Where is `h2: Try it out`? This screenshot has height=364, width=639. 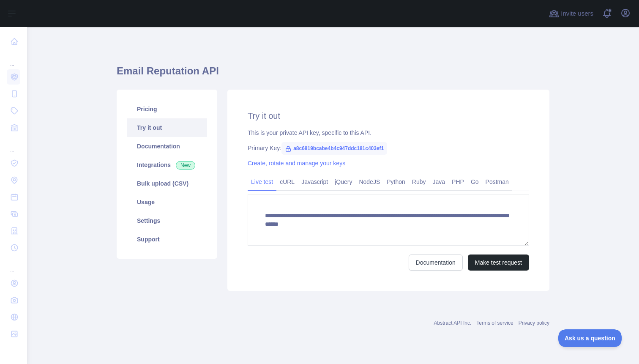 h2: Try it out is located at coordinates (388, 115).